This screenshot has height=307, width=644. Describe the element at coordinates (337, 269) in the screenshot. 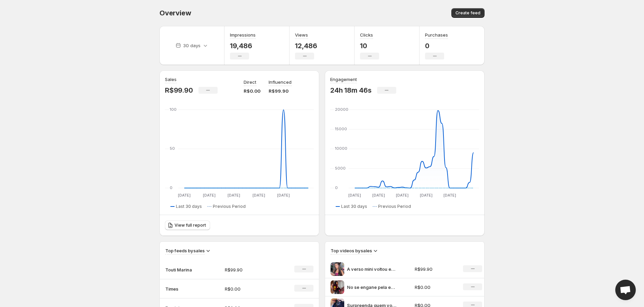

I see `img: A verso mini voltou em poucas unidades exclusivas para vocs APROVEITEM e usem meu cupom MARINA10 ...` at that location.